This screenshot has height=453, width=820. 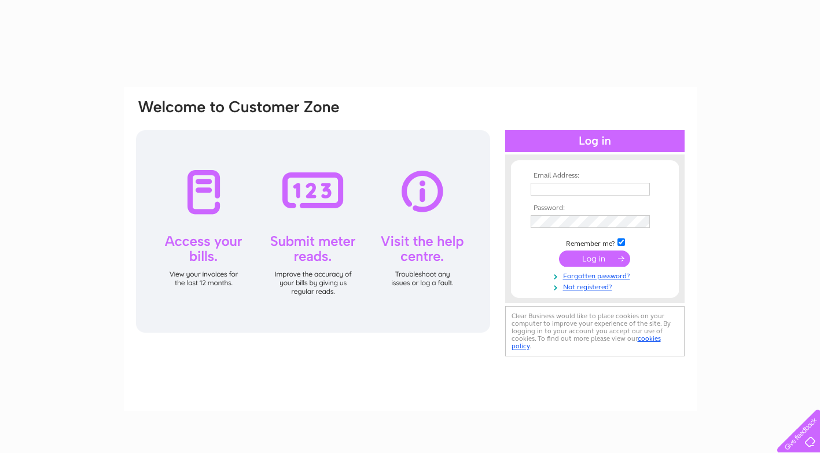 What do you see at coordinates (595, 331) in the screenshot?
I see `div: Clear Business would like to place cookies on your computer to improve your experience of the sit...` at bounding box center [595, 331].